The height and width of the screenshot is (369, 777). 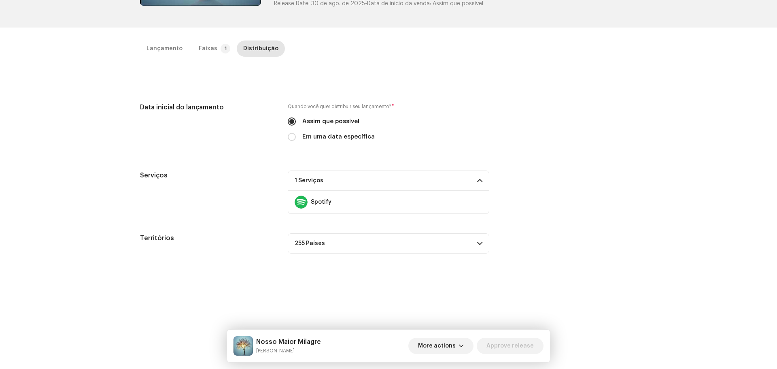 What do you see at coordinates (510, 345) in the screenshot?
I see `span: Approve release` at bounding box center [510, 345].